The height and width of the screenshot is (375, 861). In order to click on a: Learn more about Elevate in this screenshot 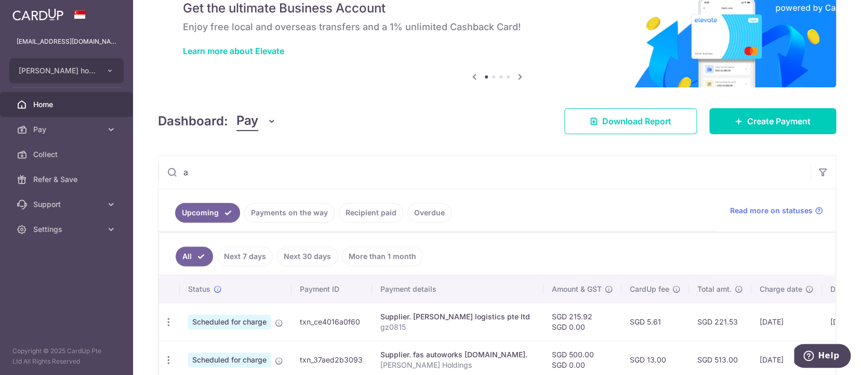, I will do `click(233, 51)`.